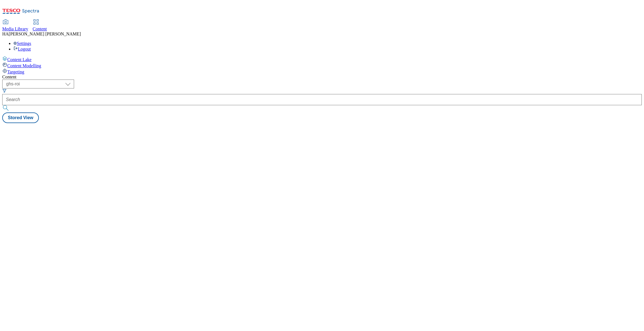 This screenshot has width=644, height=331. I want to click on span: Media Library, so click(15, 29).